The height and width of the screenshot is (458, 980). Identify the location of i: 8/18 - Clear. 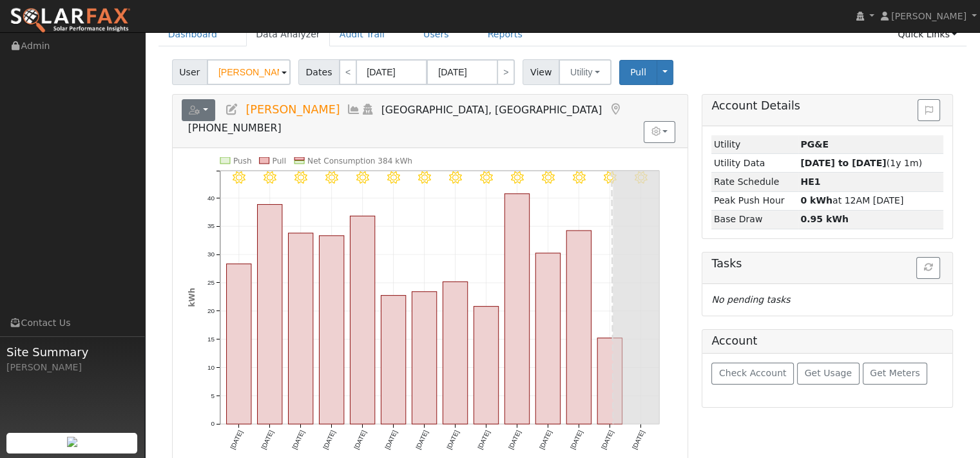
(578, 178).